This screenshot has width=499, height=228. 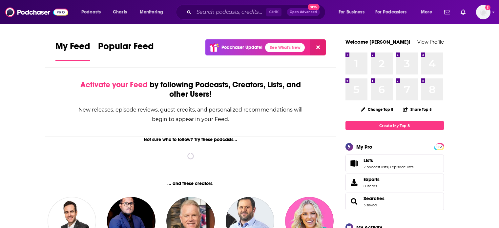 What do you see at coordinates (401, 167) in the screenshot?
I see `a: 0 episode lists` at bounding box center [401, 167].